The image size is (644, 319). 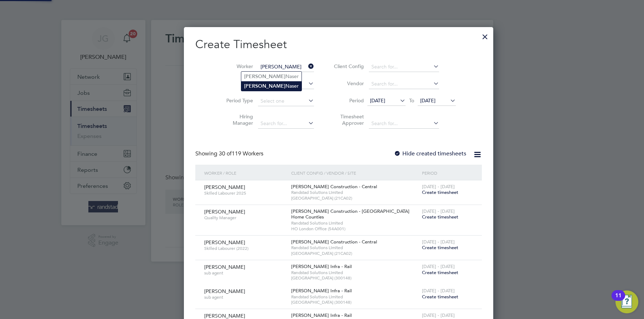 What do you see at coordinates (286, 101) in the screenshot?
I see `input: Select one` at bounding box center [286, 101].